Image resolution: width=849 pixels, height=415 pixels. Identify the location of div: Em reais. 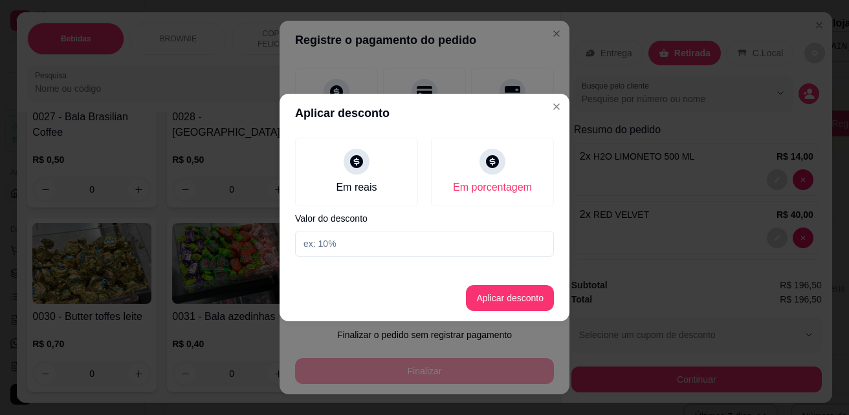
(356, 188).